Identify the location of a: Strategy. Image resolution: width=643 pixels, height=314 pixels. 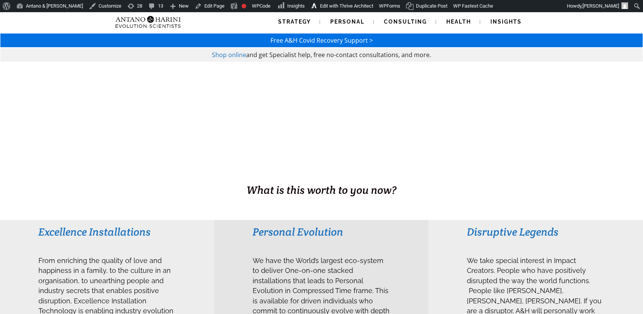
(295, 22).